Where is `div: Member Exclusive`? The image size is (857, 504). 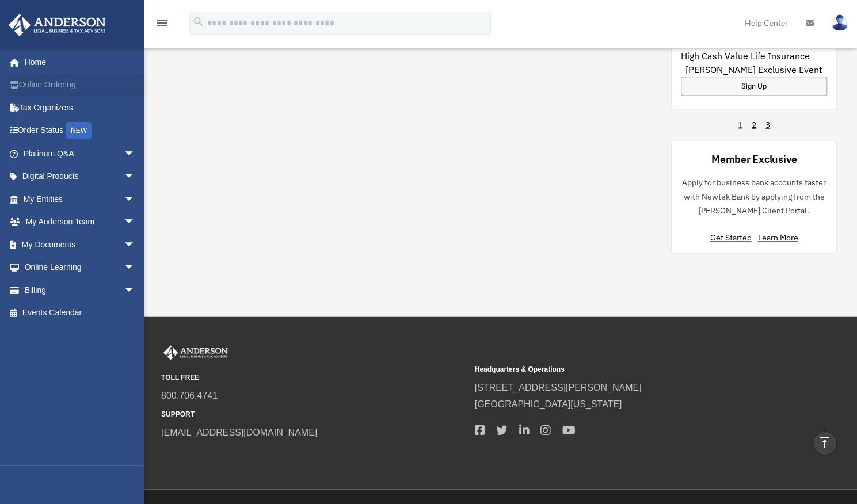 div: Member Exclusive is located at coordinates (755, 159).